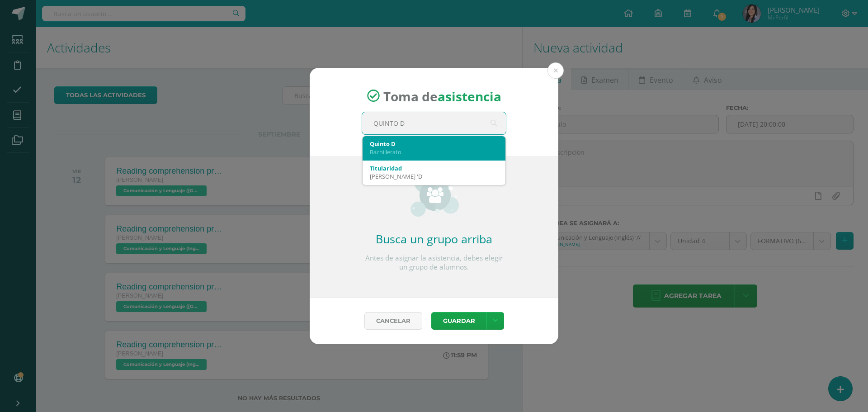 This screenshot has width=868, height=412. Describe the element at coordinates (393, 321) in the screenshot. I see `a: Cancelar` at that location.